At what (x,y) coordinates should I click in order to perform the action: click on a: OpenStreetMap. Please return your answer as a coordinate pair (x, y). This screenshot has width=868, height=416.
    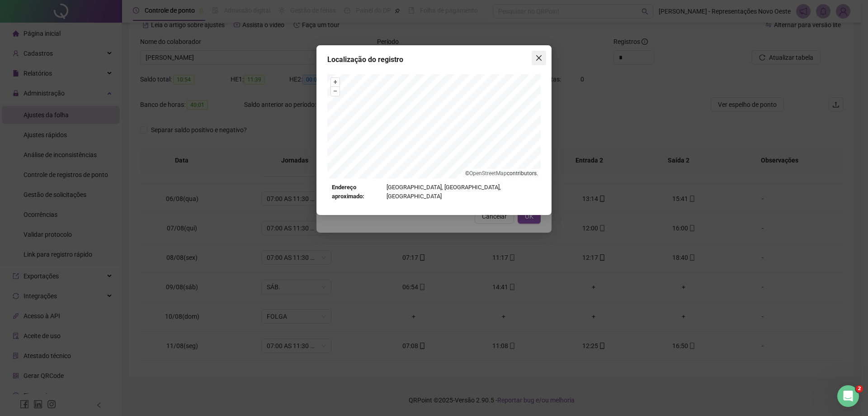
    Looking at the image, I should click on (488, 173).